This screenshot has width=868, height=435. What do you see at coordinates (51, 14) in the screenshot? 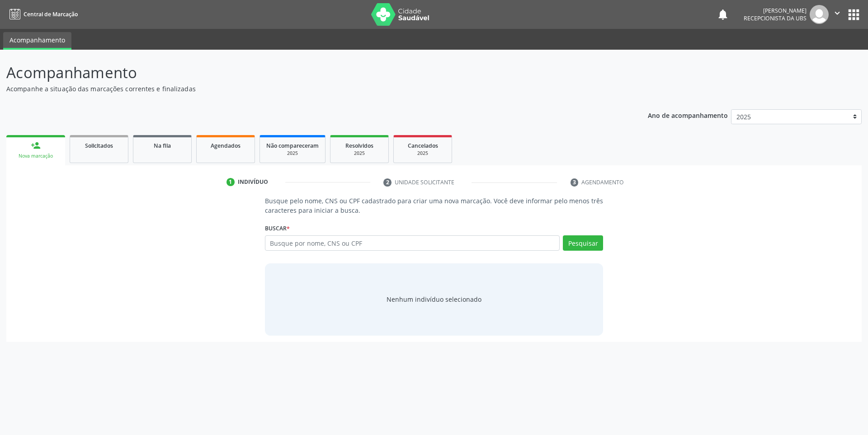
I see `span: Central de Marcação` at bounding box center [51, 14].